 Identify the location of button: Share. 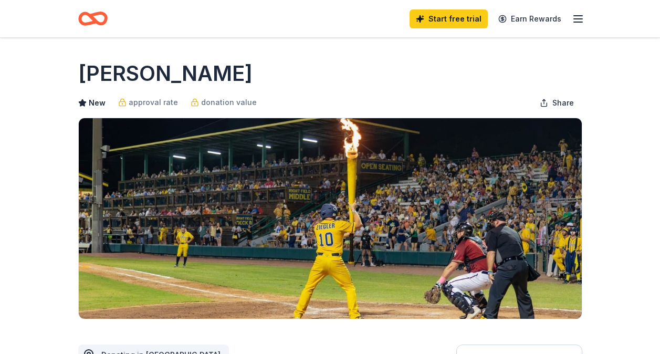
(557, 103).